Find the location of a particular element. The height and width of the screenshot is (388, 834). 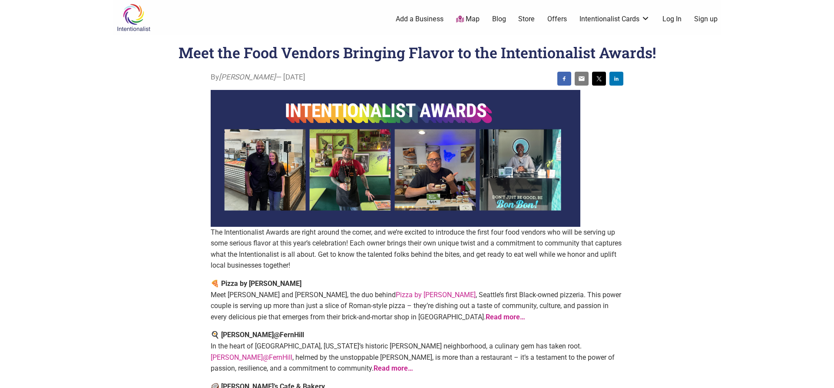

a: Blog is located at coordinates (499, 19).